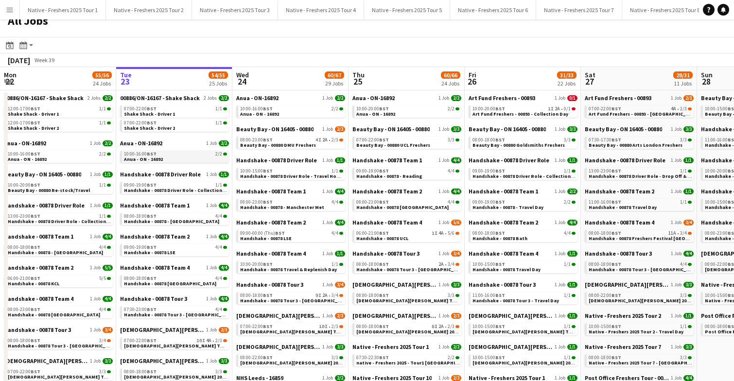  I want to click on a: Anua - ON-168921 Job2/2, so click(175, 143).